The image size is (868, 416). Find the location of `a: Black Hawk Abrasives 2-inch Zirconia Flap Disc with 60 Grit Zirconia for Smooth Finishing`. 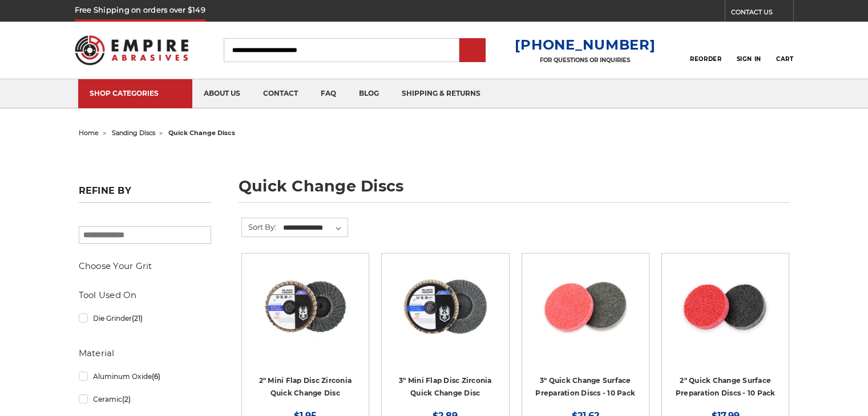

a: Black Hawk Abrasives 2-inch Zirconia Flap Disc with 60 Grit Zirconia for Smooth Finishing is located at coordinates (305, 317).